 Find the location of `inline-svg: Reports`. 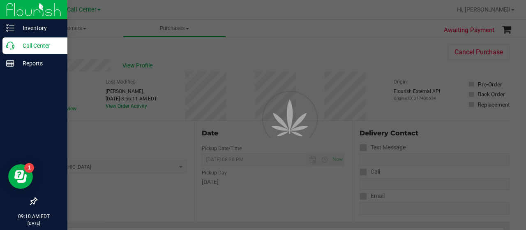

inline-svg: Reports is located at coordinates (10, 63).